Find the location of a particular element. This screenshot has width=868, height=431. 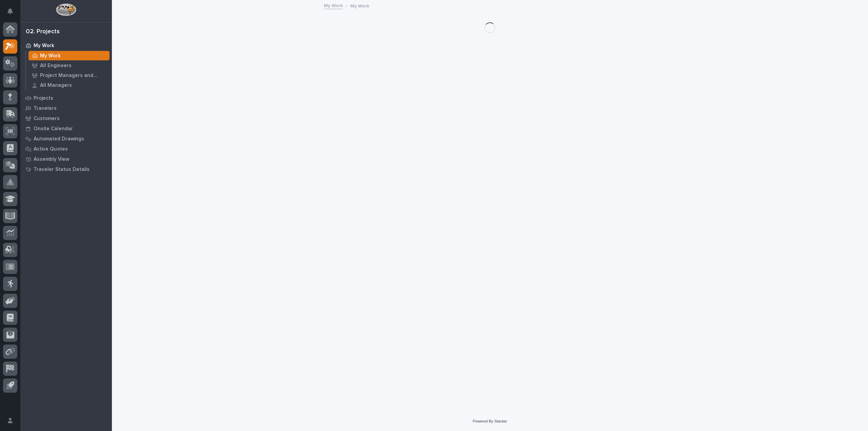

a: Assembly View is located at coordinates (66, 159).